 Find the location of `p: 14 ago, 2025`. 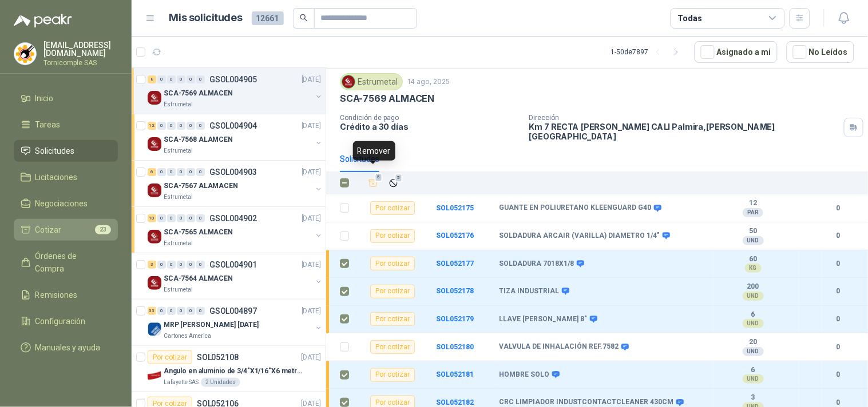

p: 14 ago, 2025 is located at coordinates (429, 82).